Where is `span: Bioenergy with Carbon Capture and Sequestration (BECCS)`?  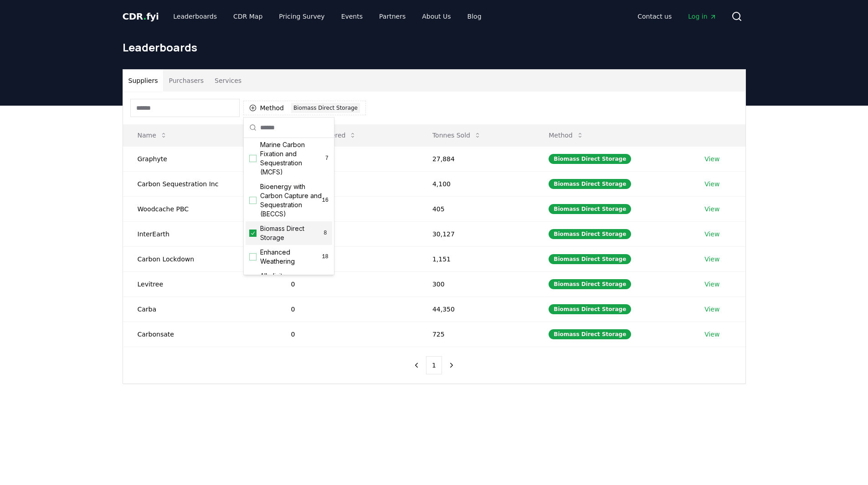 span: Bioenergy with Carbon Capture and Sequestration (BECCS) is located at coordinates (291, 201).